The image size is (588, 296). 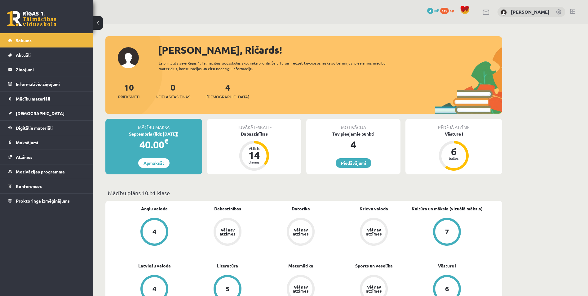 I want to click on a: Konferences, so click(x=47, y=186).